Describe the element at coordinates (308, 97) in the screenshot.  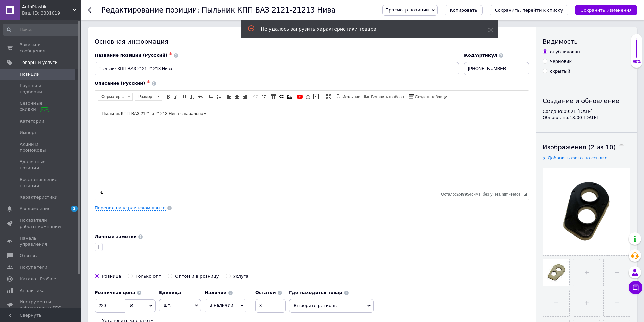
I see `a: Вставить иконку` at that location.